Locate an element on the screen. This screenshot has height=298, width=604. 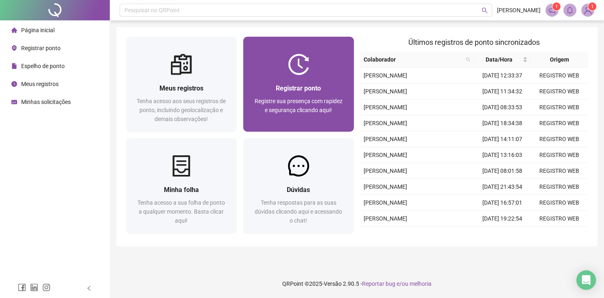
span: Data/Hora is located at coordinates (499, 59).